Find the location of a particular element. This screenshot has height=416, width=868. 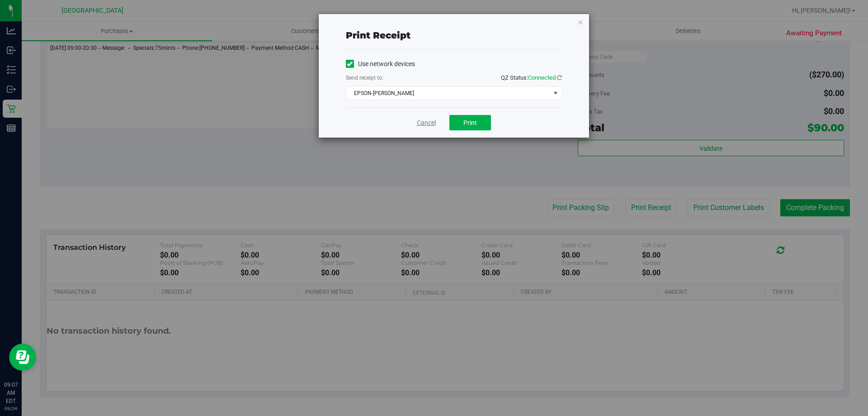

label: Send receipt to: is located at coordinates (364, 78).